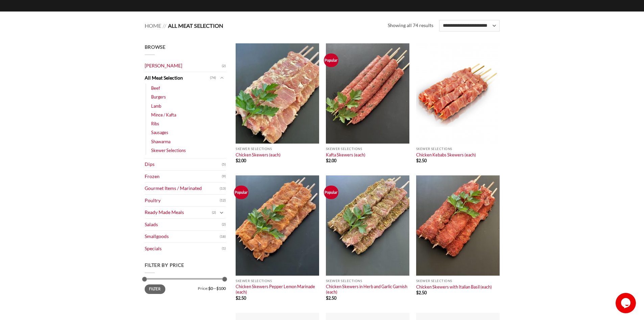  What do you see at coordinates (178, 212) in the screenshot?
I see `a: Ready Made Meals` at bounding box center [178, 212].